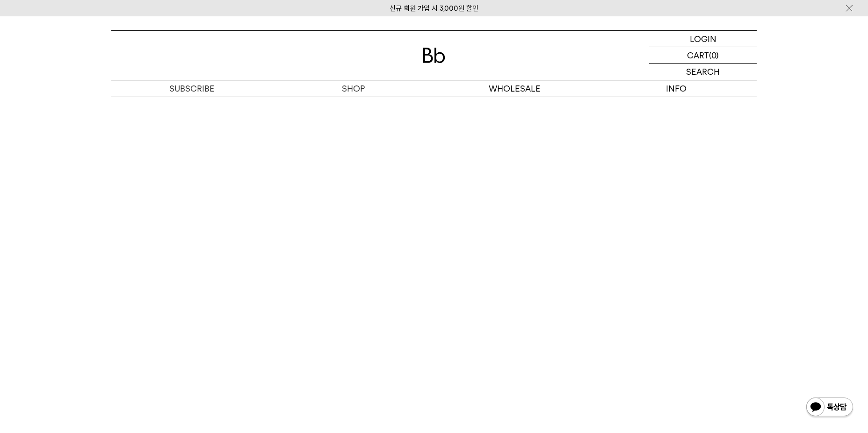 Image resolution: width=868 pixels, height=433 pixels. Describe the element at coordinates (703, 39) in the screenshot. I see `p: LOGIN` at that location.